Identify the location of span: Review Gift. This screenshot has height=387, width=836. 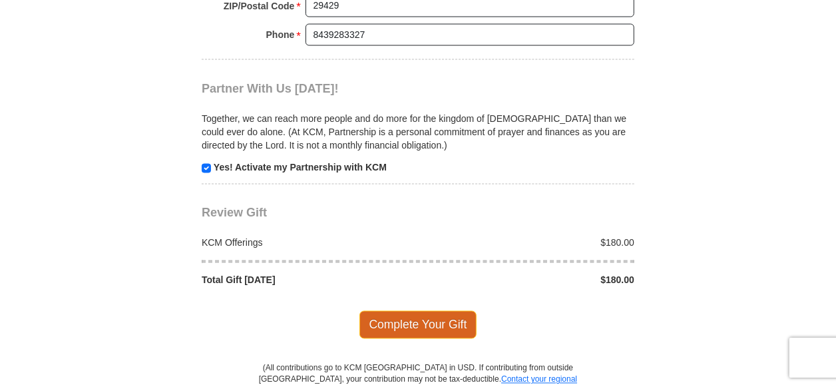
(234, 213).